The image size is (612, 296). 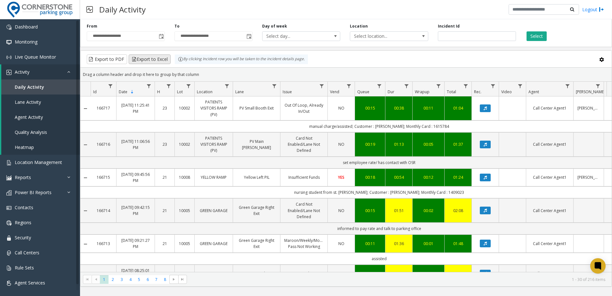 What do you see at coordinates (23, 237) in the screenshot?
I see `span: Security` at bounding box center [23, 237].